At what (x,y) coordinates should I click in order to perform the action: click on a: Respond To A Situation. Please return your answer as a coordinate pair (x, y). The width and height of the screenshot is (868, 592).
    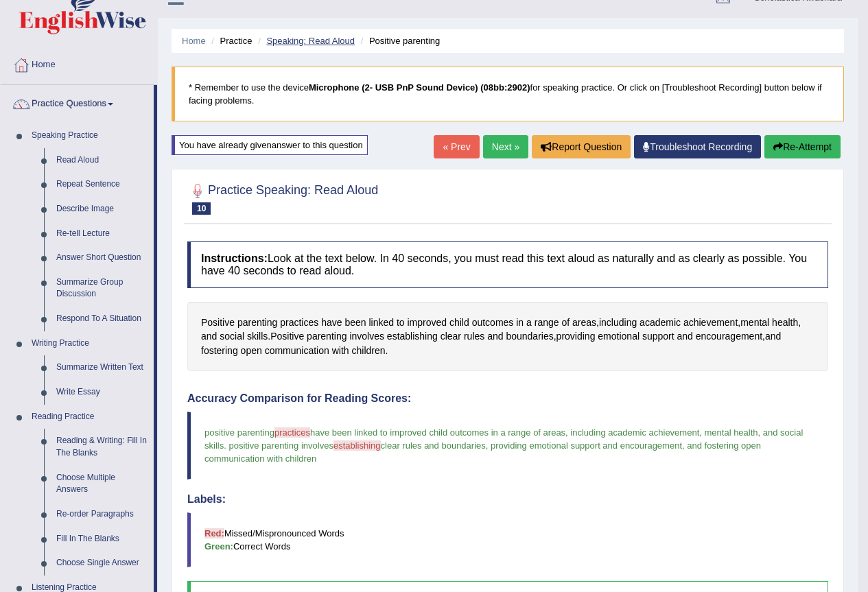
    Looking at the image, I should click on (101, 319).